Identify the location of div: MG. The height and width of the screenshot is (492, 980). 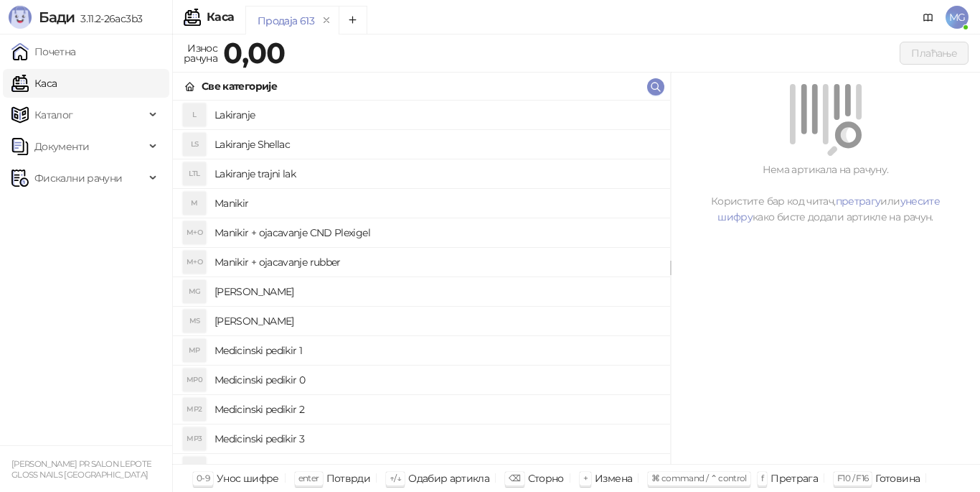
(194, 291).